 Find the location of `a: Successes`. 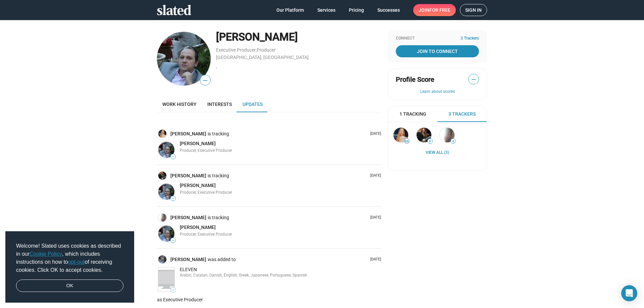

a: Successes is located at coordinates (388, 10).